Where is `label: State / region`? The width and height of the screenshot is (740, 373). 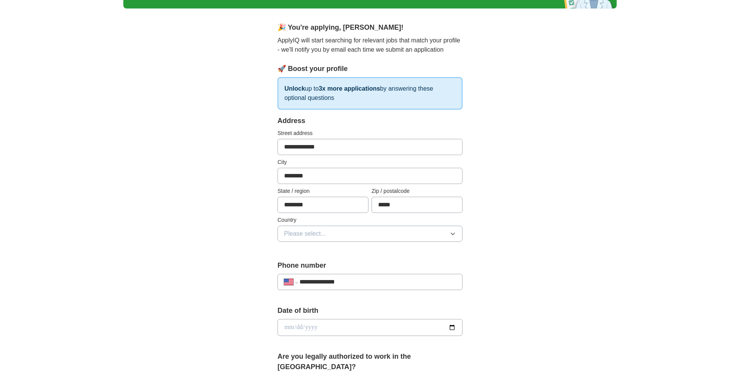 label: State / region is located at coordinates (323, 191).